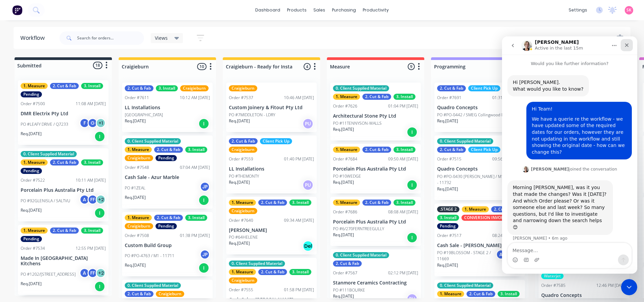 The width and height of the screenshot is (644, 302). What do you see at coordinates (345, 159) in the screenshot?
I see `div: Order #7684` at bounding box center [345, 159].